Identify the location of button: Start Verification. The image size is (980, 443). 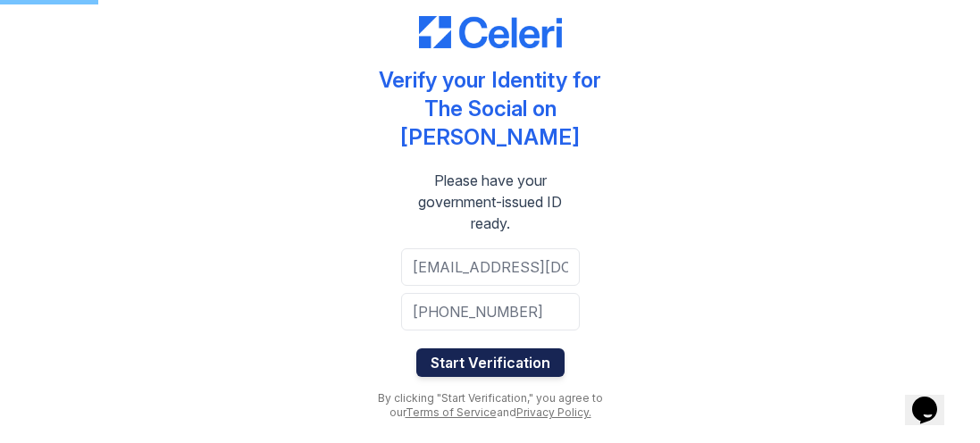
(490, 363).